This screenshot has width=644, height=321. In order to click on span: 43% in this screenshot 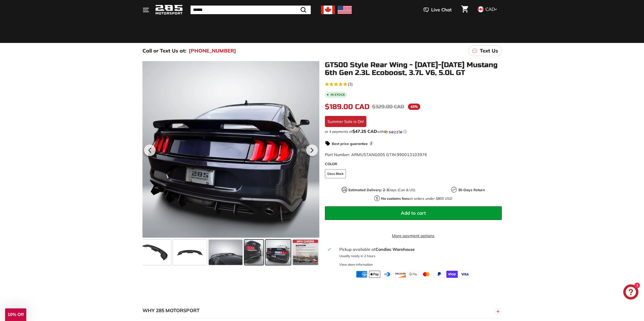, I will do `click(414, 107)`.